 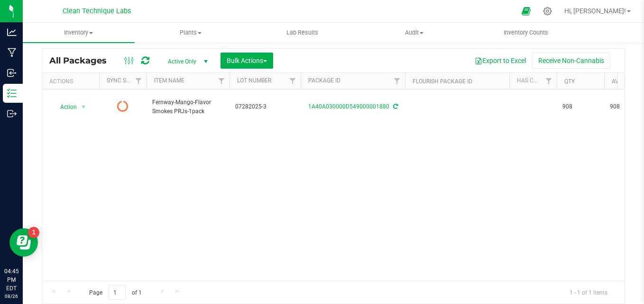 I want to click on span: Inventory, so click(x=79, y=33).